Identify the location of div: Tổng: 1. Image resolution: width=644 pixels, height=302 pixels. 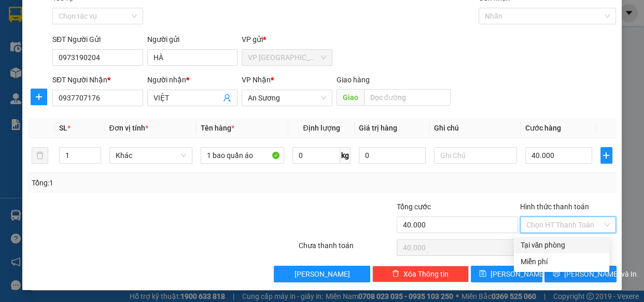
(141, 183).